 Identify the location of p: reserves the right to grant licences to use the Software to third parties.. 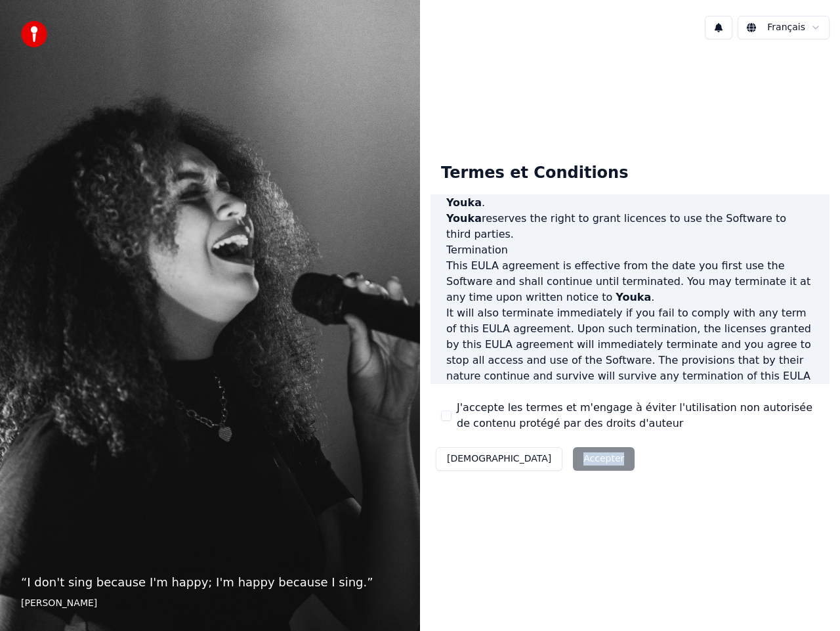
(630, 226).